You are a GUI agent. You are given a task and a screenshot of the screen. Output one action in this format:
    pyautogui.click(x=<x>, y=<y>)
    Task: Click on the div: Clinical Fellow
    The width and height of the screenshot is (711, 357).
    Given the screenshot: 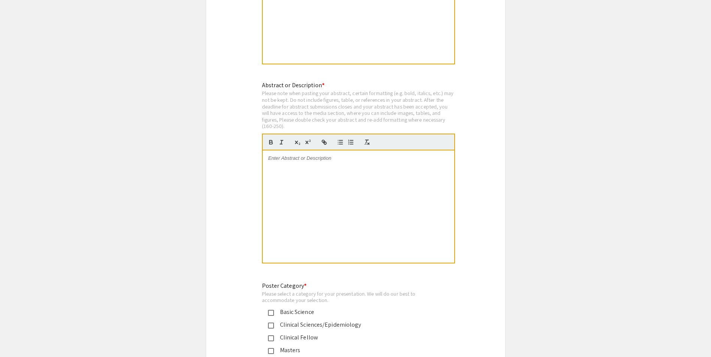 What is the action you would take?
    pyautogui.click(x=353, y=338)
    